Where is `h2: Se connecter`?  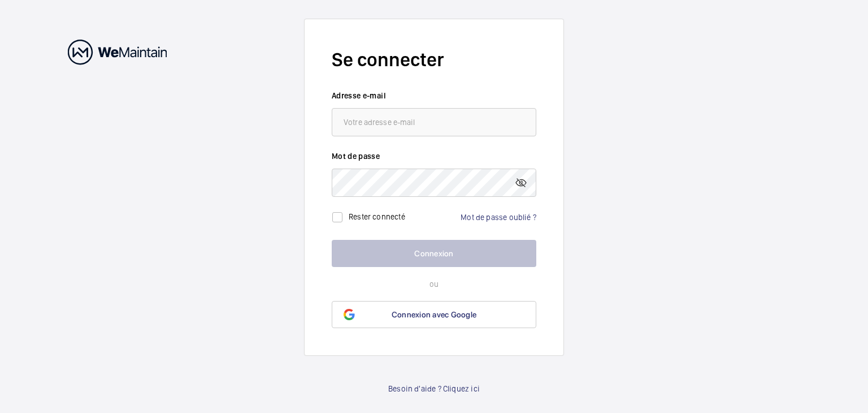
h2: Se connecter is located at coordinates (434, 59).